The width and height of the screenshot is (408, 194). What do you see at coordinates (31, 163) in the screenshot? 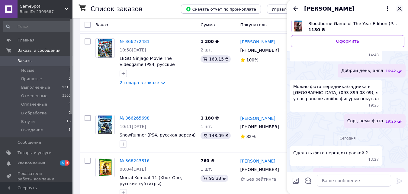
I see `span: Уведомления` at bounding box center [31, 163].